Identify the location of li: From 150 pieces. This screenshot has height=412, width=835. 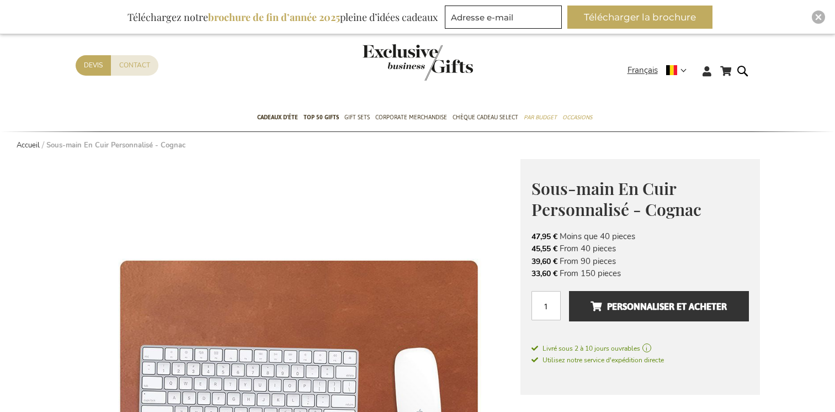
(641, 273).